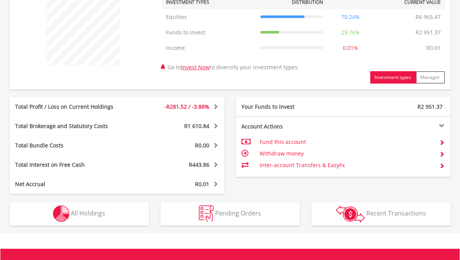  I want to click on div: Total Profit / Loss on Current Holdings, so click(72, 107).